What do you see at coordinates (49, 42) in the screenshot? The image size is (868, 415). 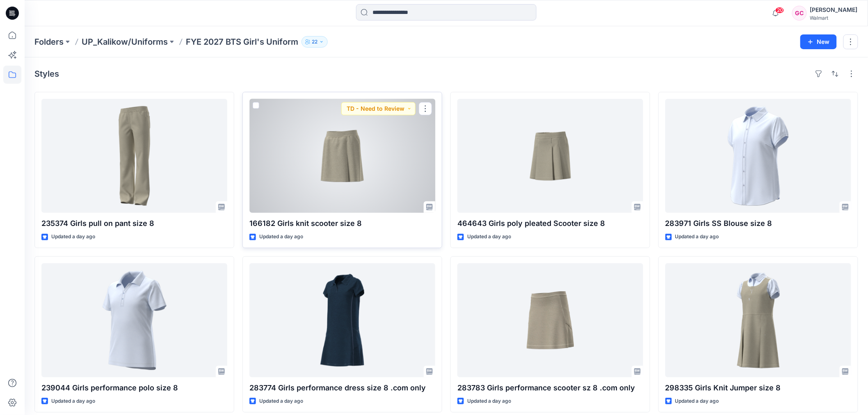 I see `p: Folders` at bounding box center [49, 42].